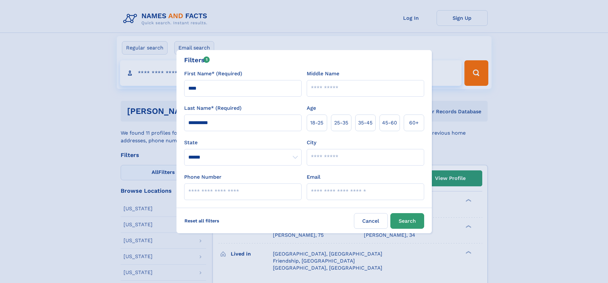  I want to click on label: State, so click(243, 143).